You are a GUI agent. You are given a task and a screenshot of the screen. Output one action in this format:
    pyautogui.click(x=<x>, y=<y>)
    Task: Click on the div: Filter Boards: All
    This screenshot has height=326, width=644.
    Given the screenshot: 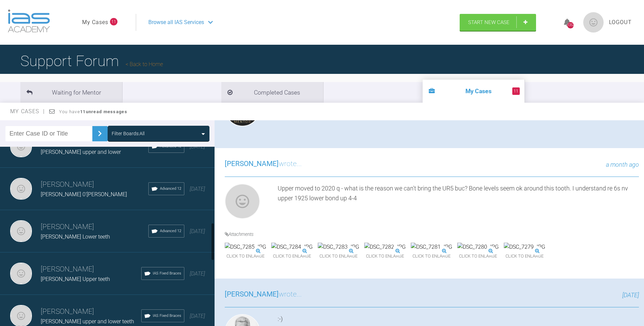 What is the action you would take?
    pyautogui.click(x=128, y=134)
    